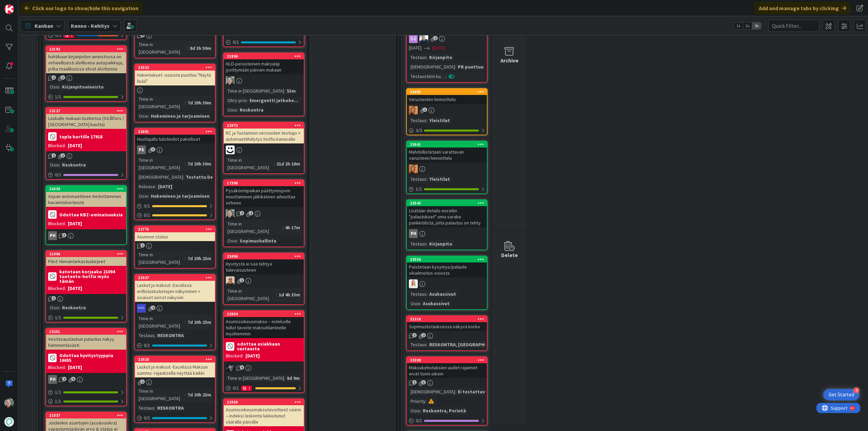  I want to click on div: 15251Vesitasauslaskun palautus näkyy hämmentävästi, so click(87, 339).